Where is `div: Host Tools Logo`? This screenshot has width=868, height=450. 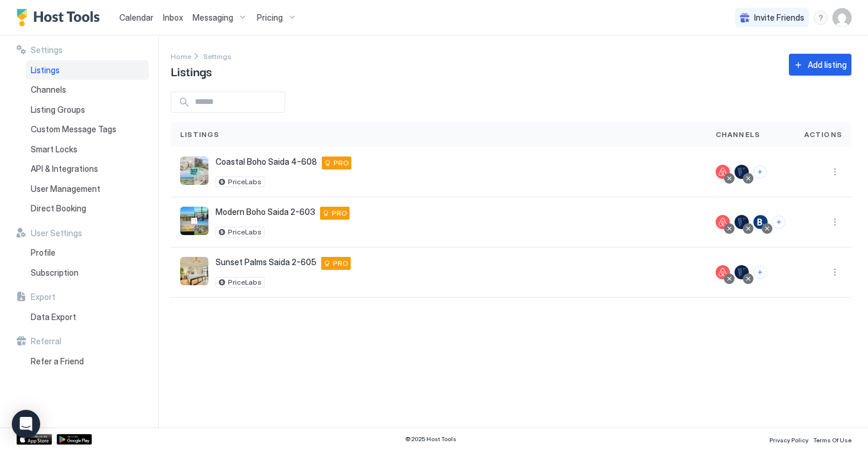
div: Host Tools Logo is located at coordinates (61, 18).